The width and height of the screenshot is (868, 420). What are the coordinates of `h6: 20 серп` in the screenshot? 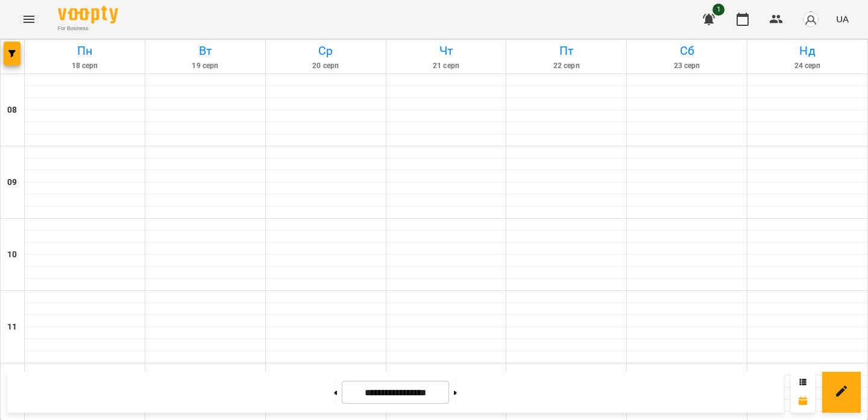 It's located at (325, 66).